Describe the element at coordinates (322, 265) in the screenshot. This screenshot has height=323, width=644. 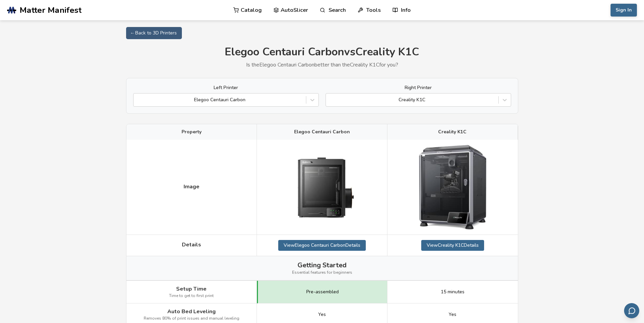
I see `span: Getting Started` at that location.